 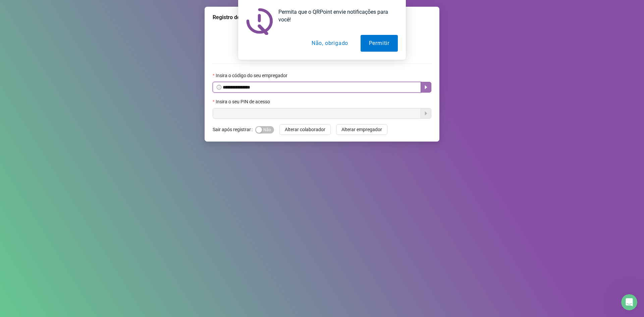 I want to click on button: Alterar empregador, so click(x=361, y=130).